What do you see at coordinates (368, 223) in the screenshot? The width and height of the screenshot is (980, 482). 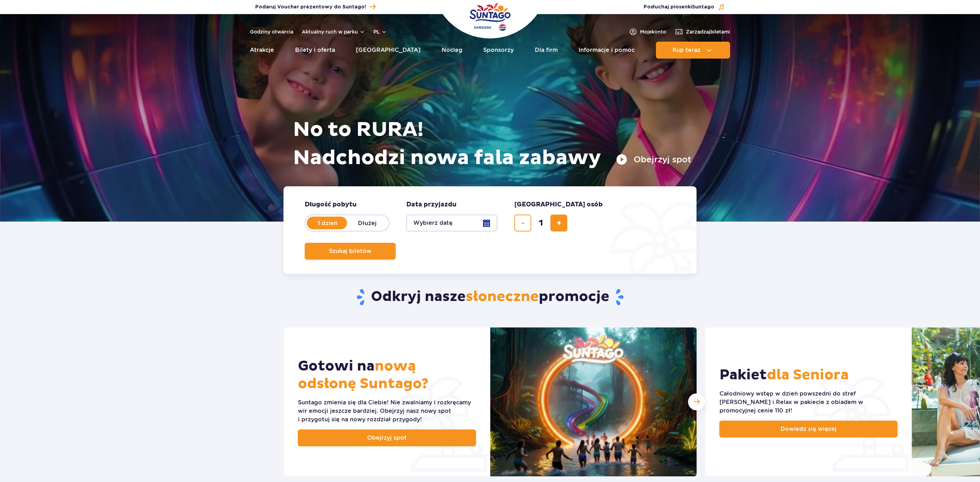 I see `label: Dłużej` at bounding box center [368, 223].